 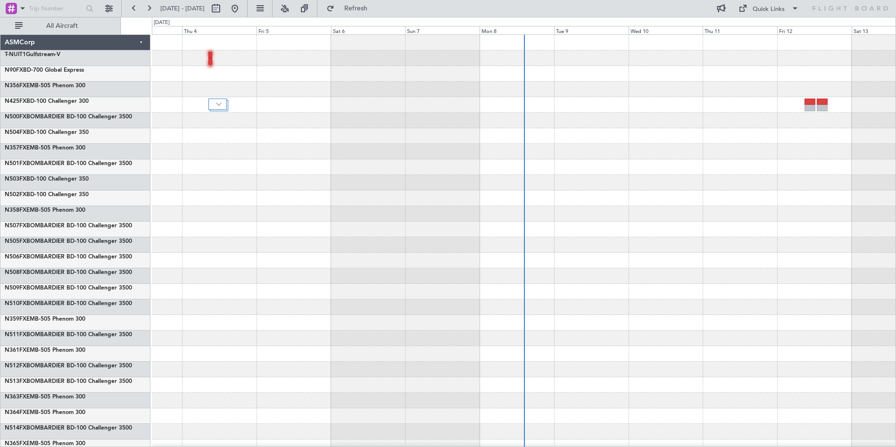 What do you see at coordinates (45, 351) in the screenshot?
I see `a: N361FXEMB-505 Phenom 300` at bounding box center [45, 351].